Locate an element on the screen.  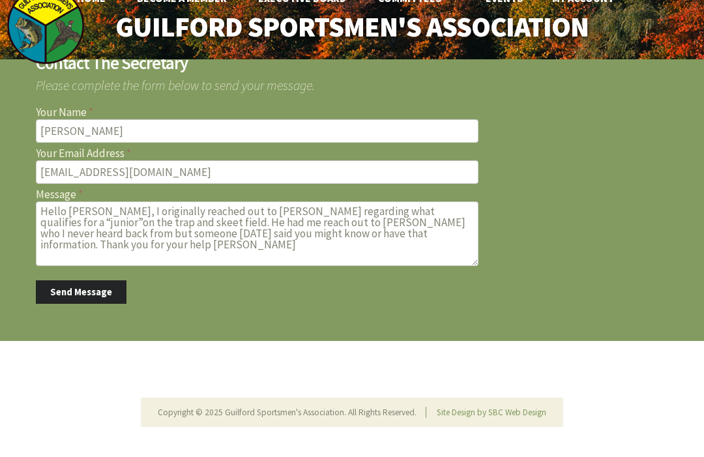
a: Site Design by SBC Web Design is located at coordinates (492, 413).